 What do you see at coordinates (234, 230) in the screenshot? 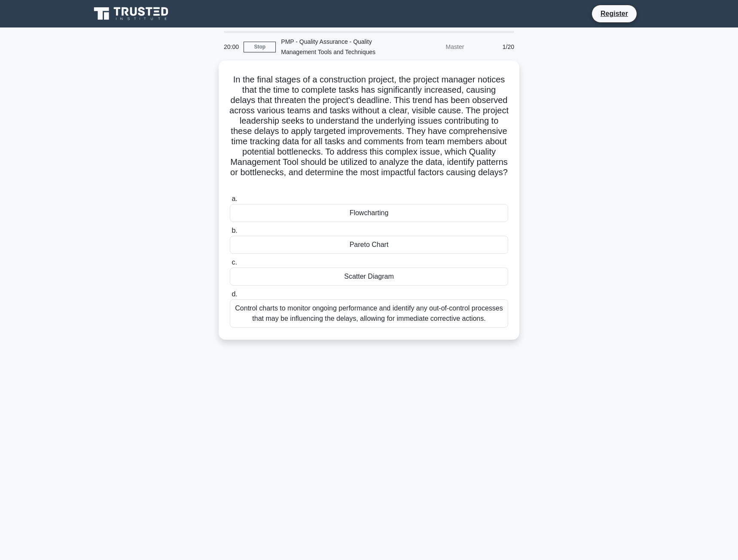
I see `span: b.` at bounding box center [234, 230].